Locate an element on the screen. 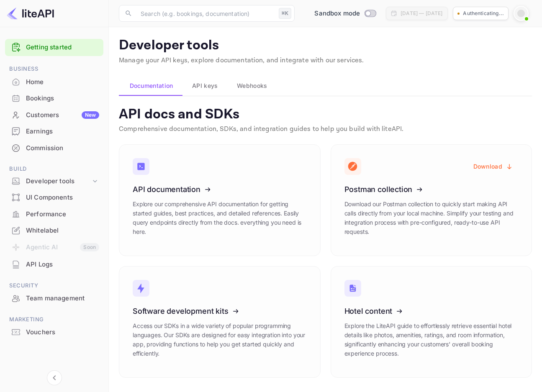  p: Explore the LiteAPI guide to effortlessly retrieve essential hotel details like photos, amenities... is located at coordinates (432, 340).